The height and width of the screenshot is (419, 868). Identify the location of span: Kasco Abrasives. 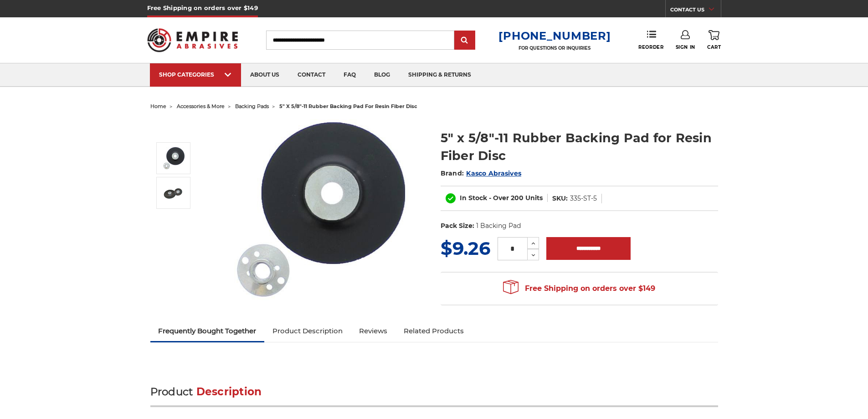
(493, 173).